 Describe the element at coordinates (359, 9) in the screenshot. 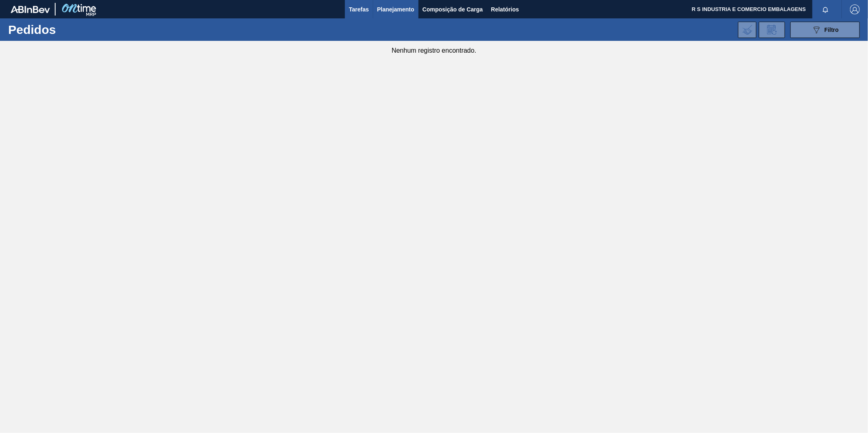

I see `span: Tarefas` at that location.